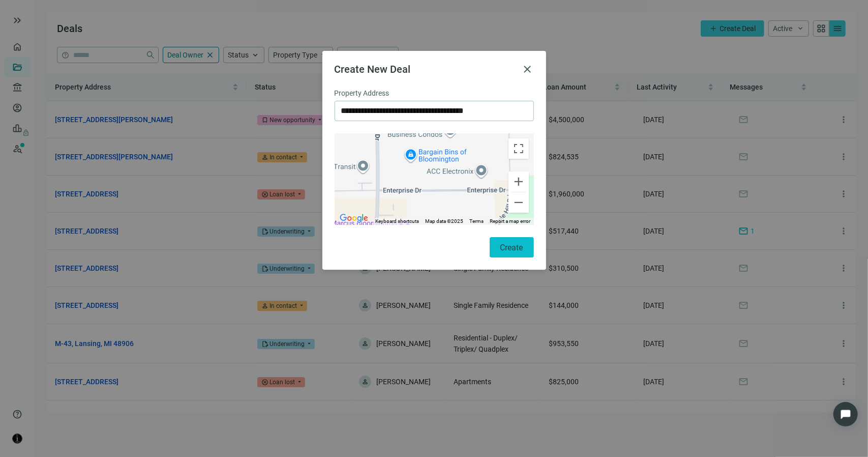 This screenshot has height=457, width=868. What do you see at coordinates (354, 218) in the screenshot?
I see `a: Open this area in Google Maps (opens a new window)` at bounding box center [354, 218].